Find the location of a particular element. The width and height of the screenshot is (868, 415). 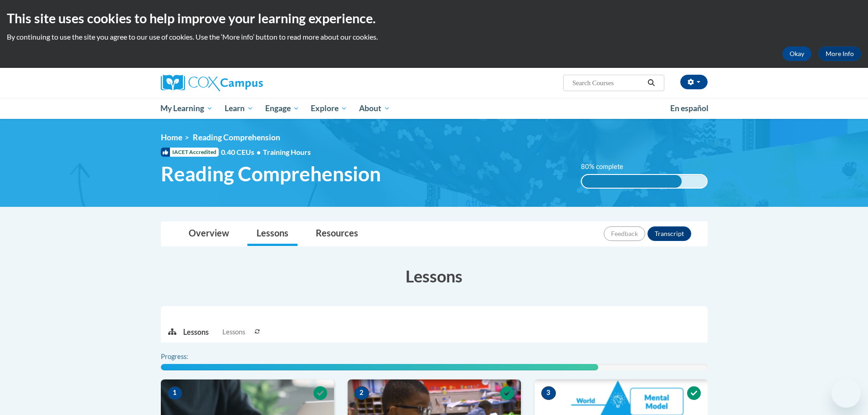

button: Transcript is located at coordinates (670, 234).